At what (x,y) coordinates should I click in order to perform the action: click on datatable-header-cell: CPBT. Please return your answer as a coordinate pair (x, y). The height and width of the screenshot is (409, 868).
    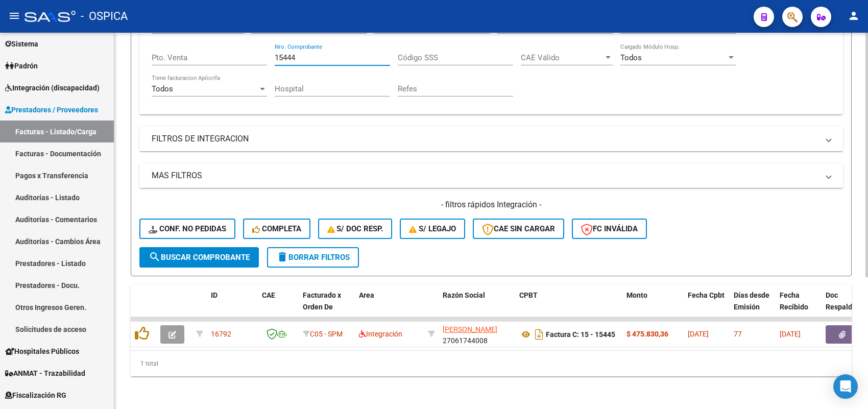
    Looking at the image, I should click on (569, 307).